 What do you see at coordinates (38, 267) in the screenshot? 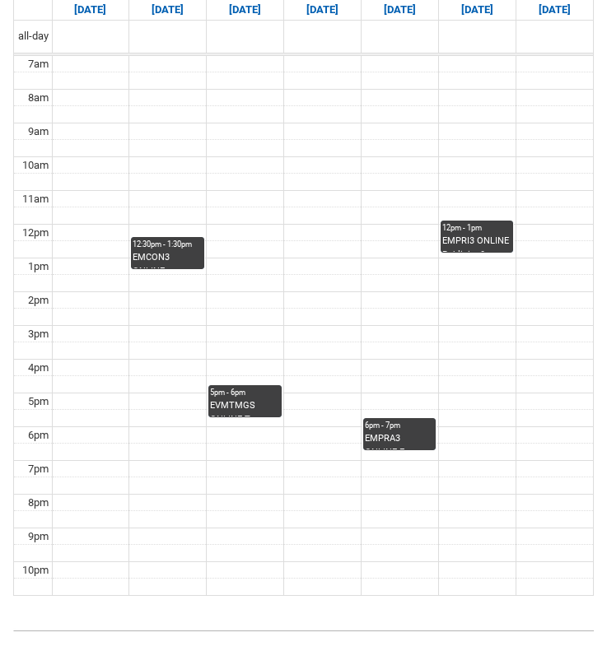
I see `div: 1pm` at bounding box center [38, 267].